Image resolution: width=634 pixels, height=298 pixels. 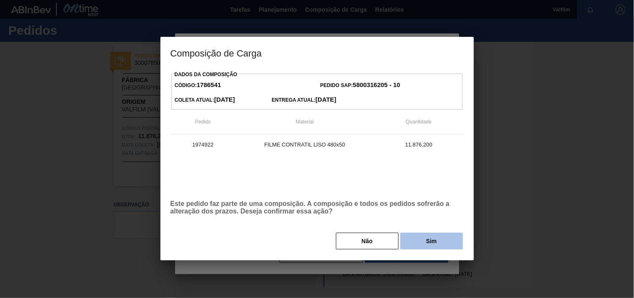 What do you see at coordinates (317, 53) in the screenshot?
I see `h3: Composição de Carga` at bounding box center [317, 53].